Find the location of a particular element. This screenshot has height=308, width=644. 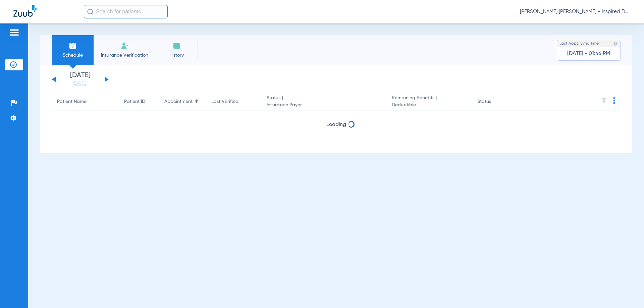

span: Deductible is located at coordinates (429, 105).